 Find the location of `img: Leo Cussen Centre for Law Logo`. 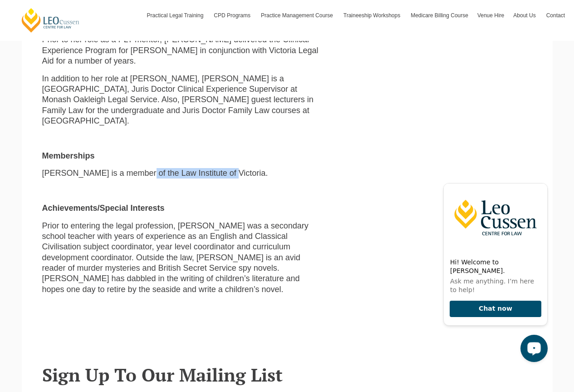

img: Leo Cussen Centre for Law Logo is located at coordinates (59, 42).